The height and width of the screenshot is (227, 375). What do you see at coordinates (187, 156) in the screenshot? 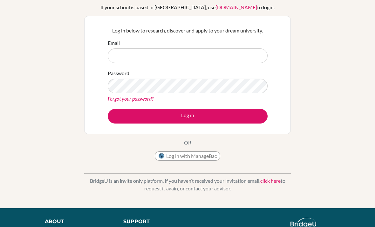
I see `button: Log in with ManageBac` at bounding box center [187, 156].